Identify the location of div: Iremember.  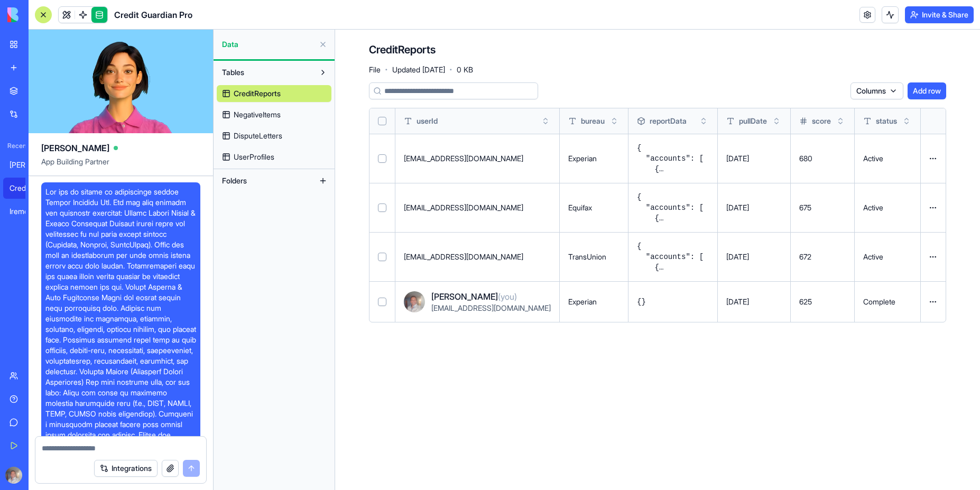
(24, 211).